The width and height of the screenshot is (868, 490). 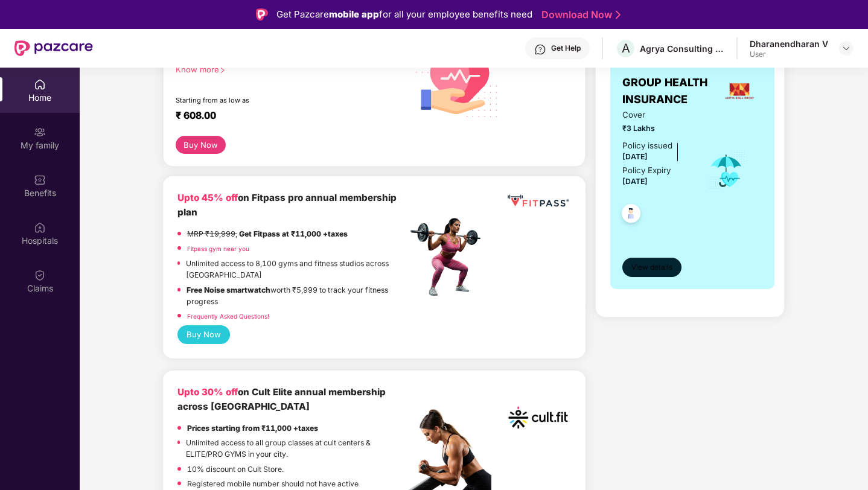 I want to click on img: svg+xml;base64,PHN2ZyBpZD0iQmVuZWZpdHMiIHhtbG5zPSJodHRwOi8vd3d3LnczLm9yZy8yMDAwL3N2ZyIgd2lkdGg9Ij..., so click(x=40, y=180).